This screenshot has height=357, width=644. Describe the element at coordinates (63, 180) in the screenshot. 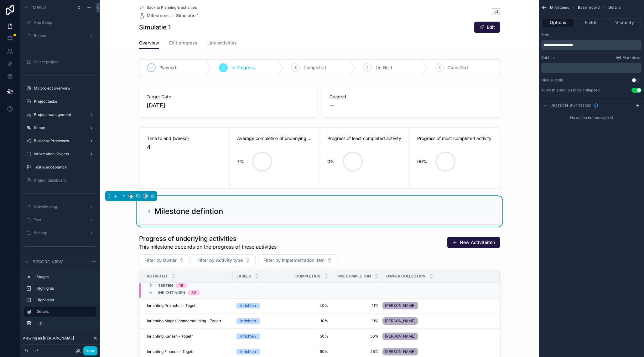

I see `label: Project dashboard` at that location.